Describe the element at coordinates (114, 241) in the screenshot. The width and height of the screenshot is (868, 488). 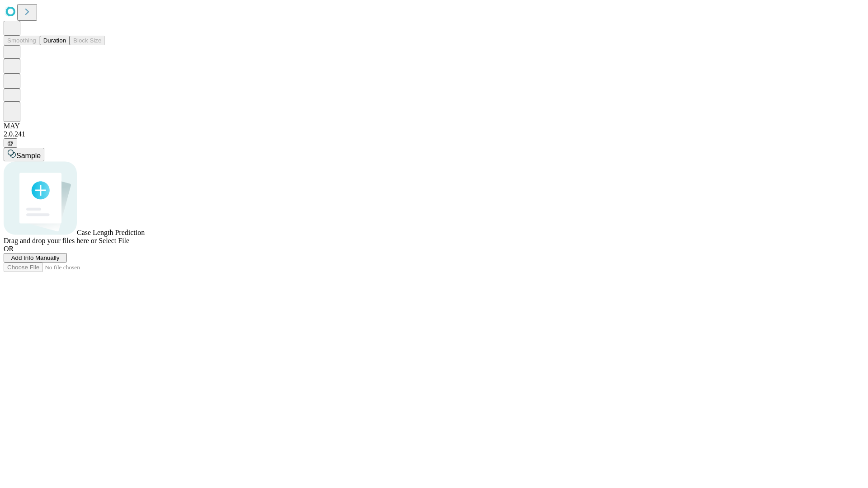
I see `span: Select File` at that location.